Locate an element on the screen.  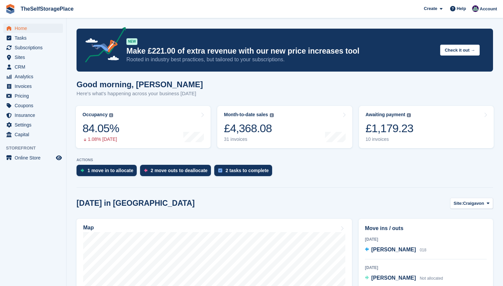
div: £4,368.08 is located at coordinates (249, 128).